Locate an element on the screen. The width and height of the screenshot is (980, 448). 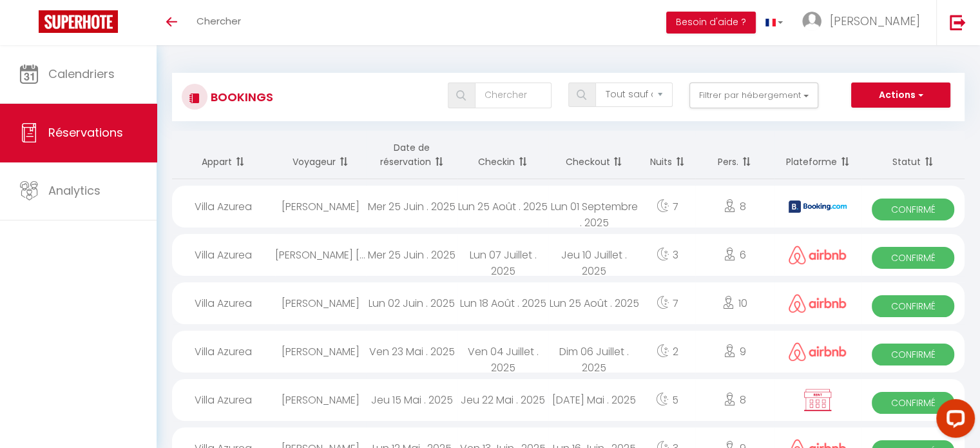
span: Chercher is located at coordinates (218, 20).